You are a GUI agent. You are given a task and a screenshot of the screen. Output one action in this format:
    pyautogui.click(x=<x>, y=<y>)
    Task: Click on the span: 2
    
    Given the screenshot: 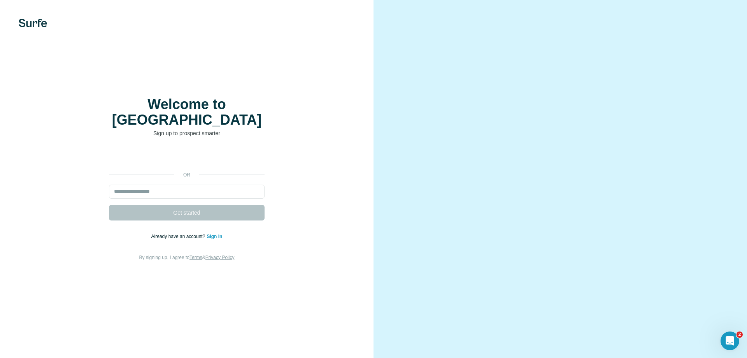 What is the action you would take?
    pyautogui.click(x=740, y=334)
    